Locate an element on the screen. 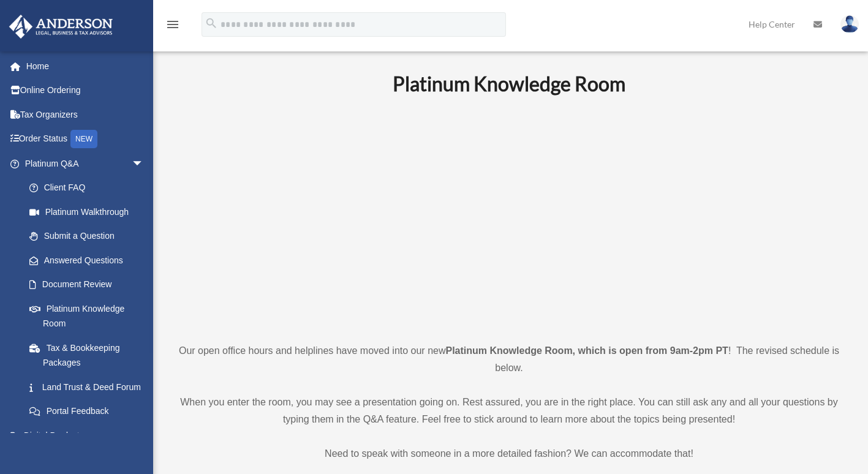 The image size is (868, 474). b: Platinum Knowledge Room is located at coordinates (509, 83).